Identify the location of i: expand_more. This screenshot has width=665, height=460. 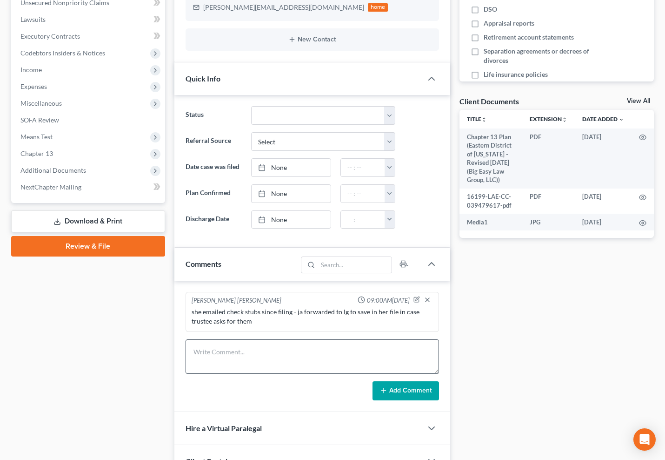
(621, 120).